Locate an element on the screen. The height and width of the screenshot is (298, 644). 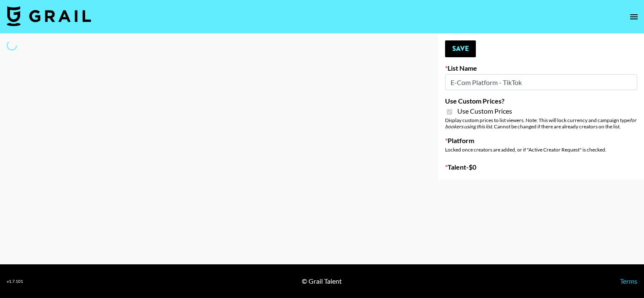
img: Grail Talent is located at coordinates (49, 16).